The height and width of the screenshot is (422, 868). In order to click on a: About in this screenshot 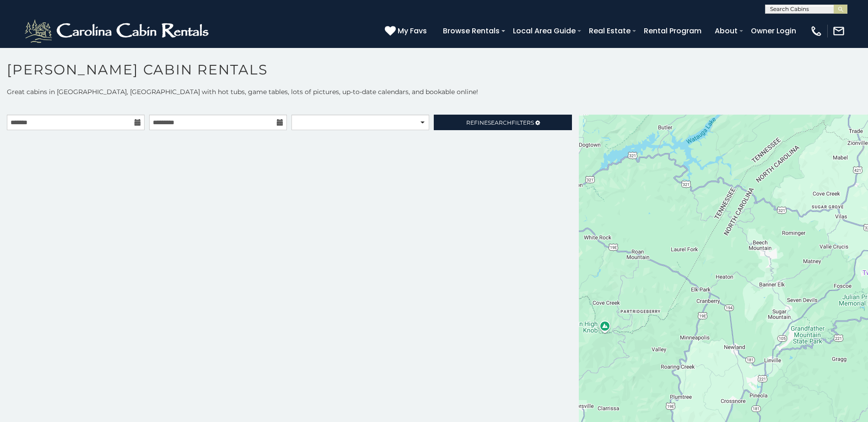, I will do `click(726, 30)`.